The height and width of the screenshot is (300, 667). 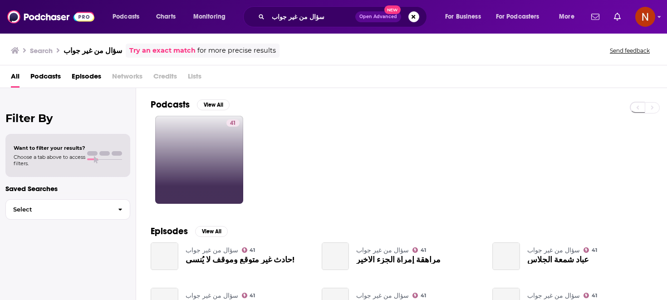 What do you see at coordinates (68, 209) in the screenshot?
I see `button: Select` at bounding box center [68, 209].